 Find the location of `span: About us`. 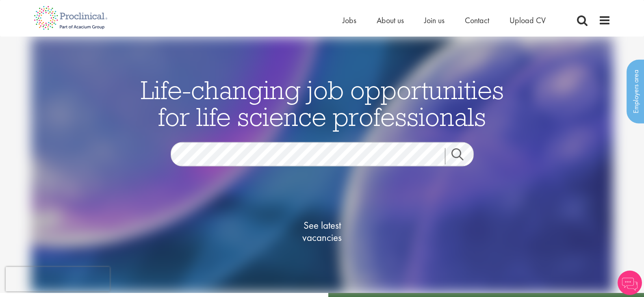

span: About us is located at coordinates (390, 20).